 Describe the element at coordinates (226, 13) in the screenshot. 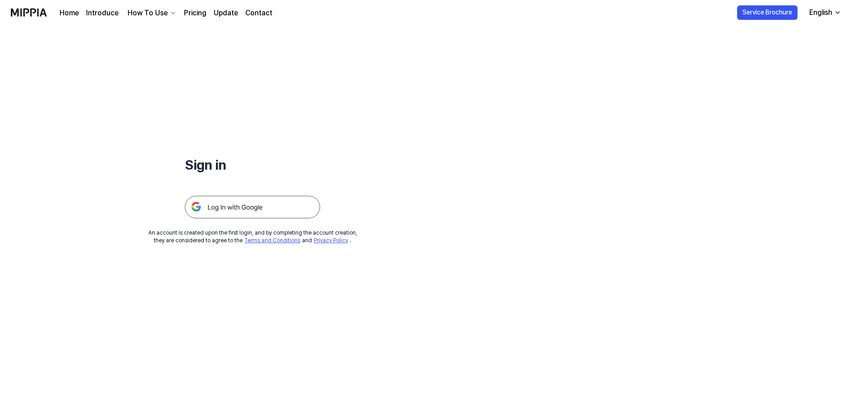

I see `a: Update` at that location.